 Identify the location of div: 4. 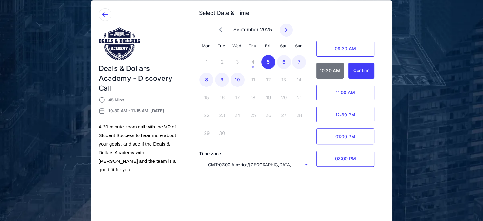
(253, 62).